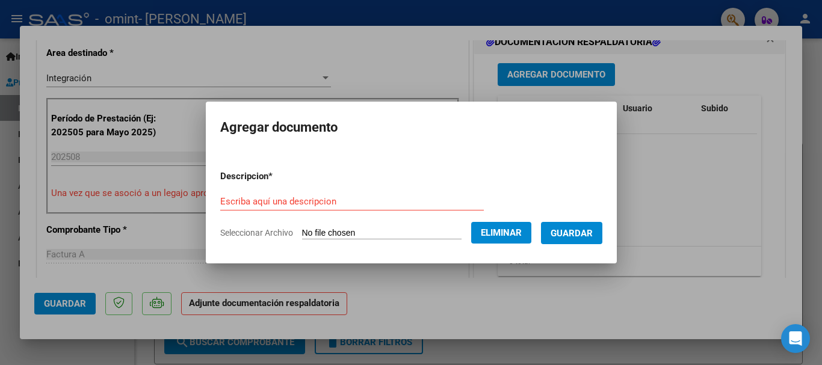  What do you see at coordinates (796, 339) in the screenshot?
I see `div: Open Intercom Messenger` at bounding box center [796, 339].